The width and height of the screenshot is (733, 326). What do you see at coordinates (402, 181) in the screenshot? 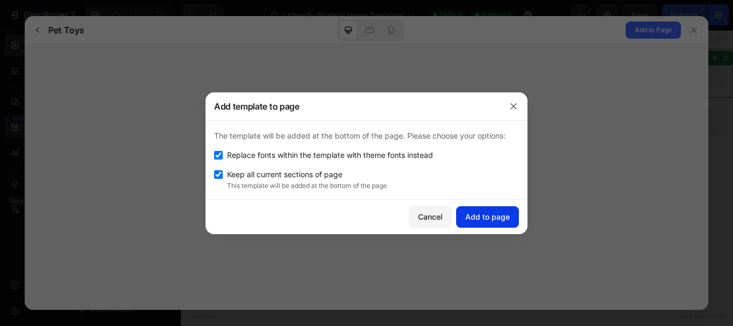
I see `div: Add blank section` at bounding box center [402, 181].